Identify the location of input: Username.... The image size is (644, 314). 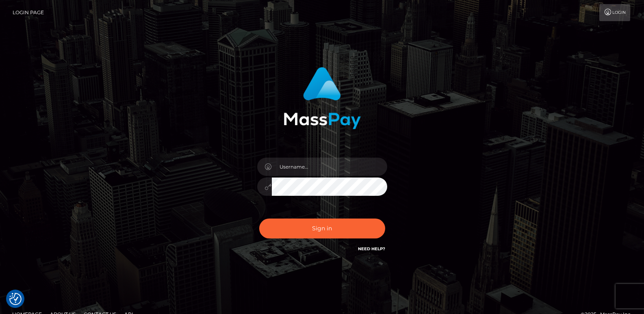
(329, 167).